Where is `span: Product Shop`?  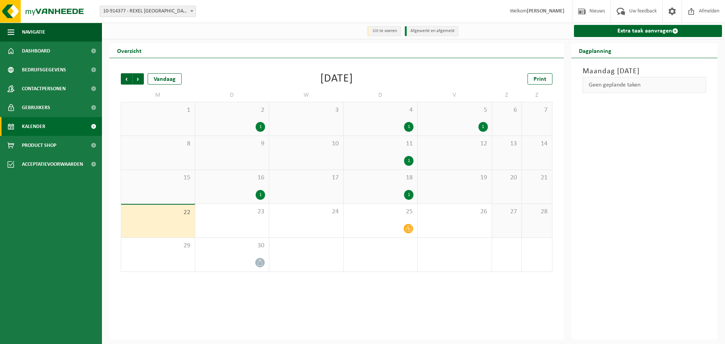
span: Product Shop is located at coordinates (39, 145).